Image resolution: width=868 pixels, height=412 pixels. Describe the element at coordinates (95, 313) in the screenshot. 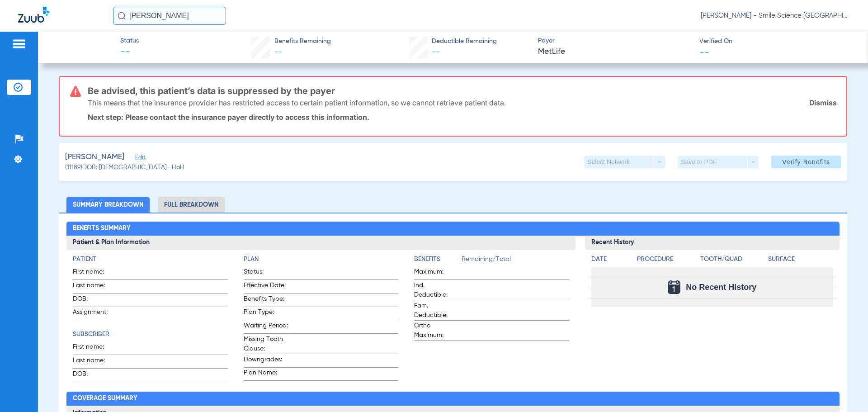

I see `span: Assignment:` at that location.